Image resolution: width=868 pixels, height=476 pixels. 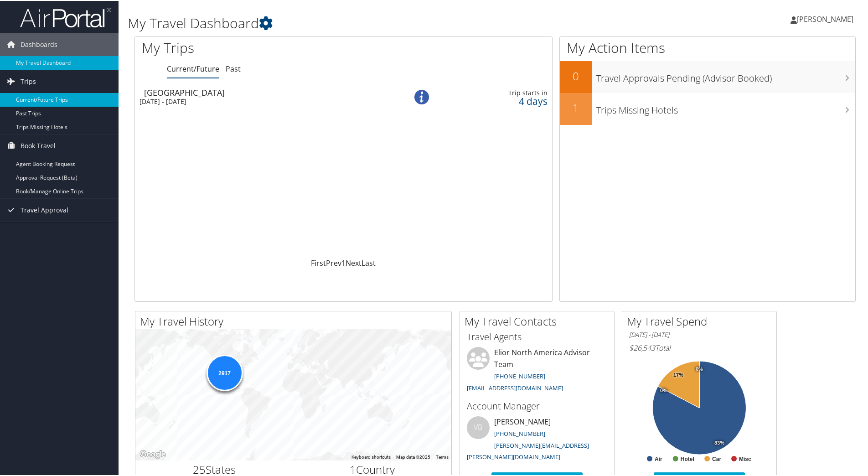 What do you see at coordinates (38, 145) in the screenshot?
I see `span: Book Travel` at bounding box center [38, 145].